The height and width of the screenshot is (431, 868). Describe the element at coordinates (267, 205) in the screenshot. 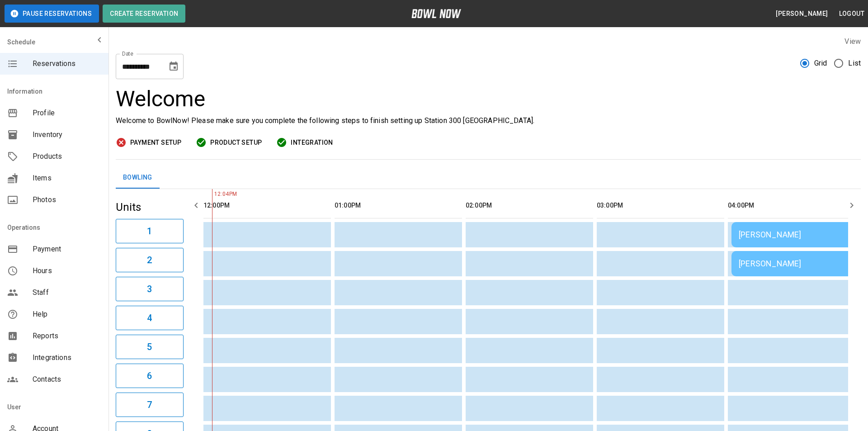

I see `th: 12:00PM` at that location.